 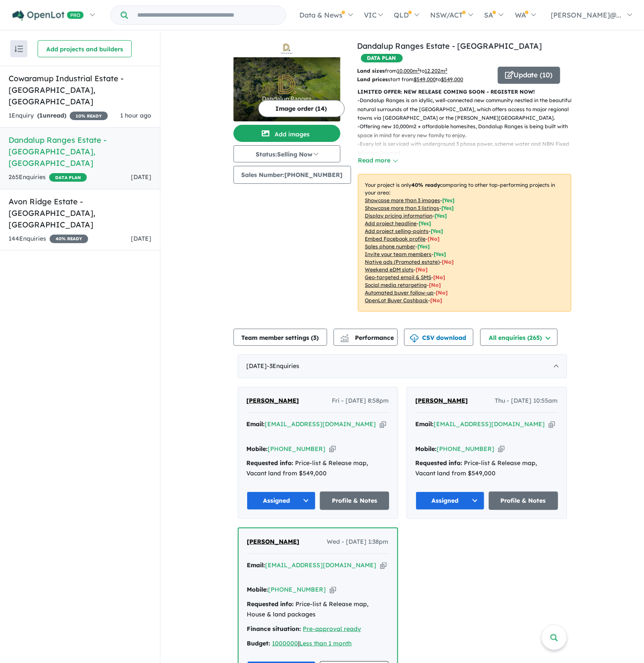 I want to click on div: 1 Enquir y, so click(x=58, y=116).